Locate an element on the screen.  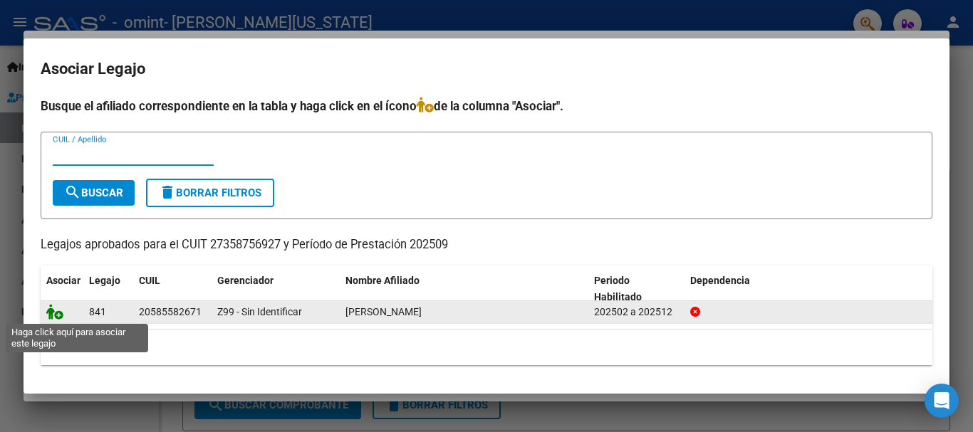
datatable-header-cell: Nombre Afiliado is located at coordinates (464, 289).